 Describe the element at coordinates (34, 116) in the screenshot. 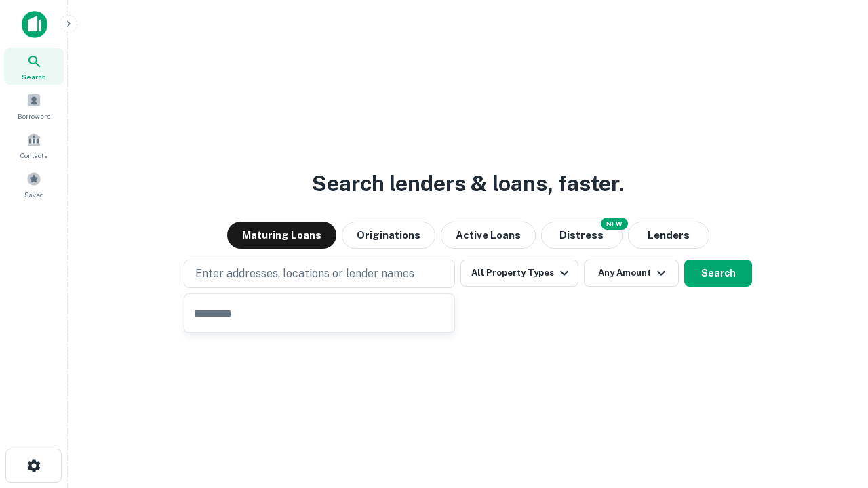

I see `span: Borrowers` at that location.